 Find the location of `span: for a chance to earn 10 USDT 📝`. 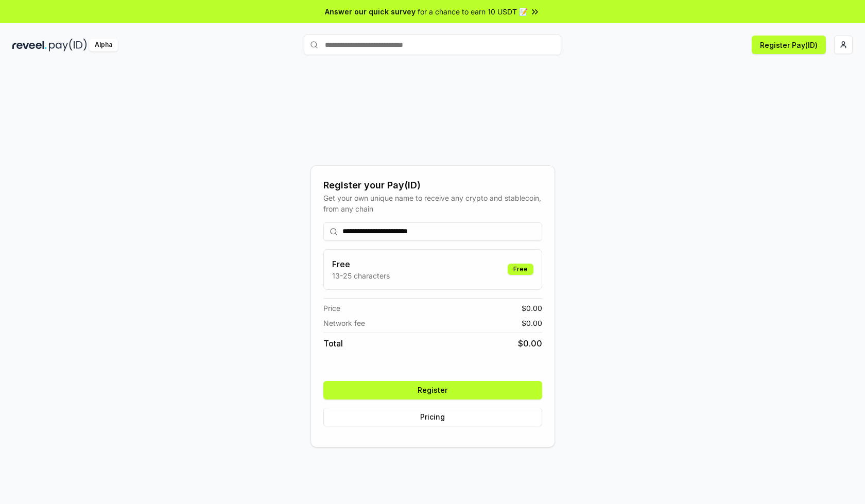

span: for a chance to earn 10 USDT 📝 is located at coordinates (472, 11).